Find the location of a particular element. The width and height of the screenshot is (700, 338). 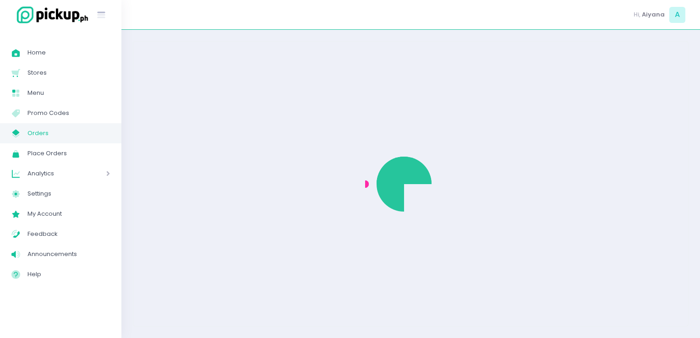

span: Menu is located at coordinates (69, 93).